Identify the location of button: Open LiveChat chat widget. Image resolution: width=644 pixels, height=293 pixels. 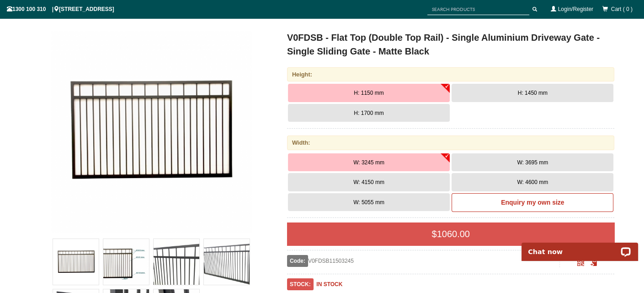
(111, 20).